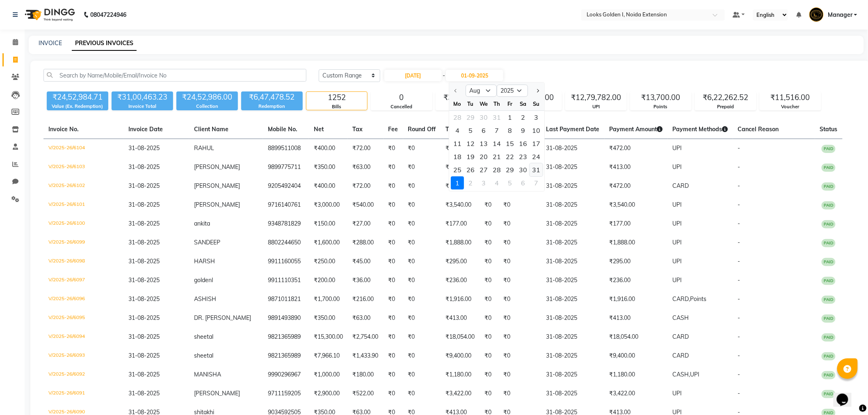  What do you see at coordinates (286, 318) in the screenshot?
I see `td: 9891493890` at bounding box center [286, 318].